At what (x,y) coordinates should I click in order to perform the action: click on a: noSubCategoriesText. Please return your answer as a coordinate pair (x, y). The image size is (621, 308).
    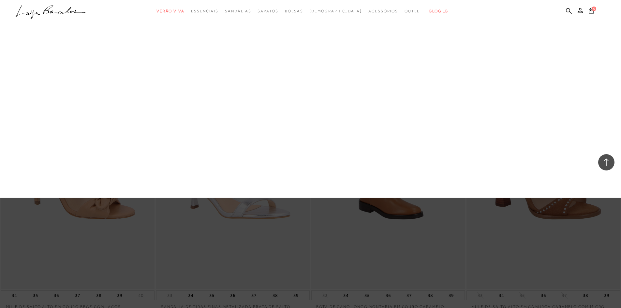
    Looking at the image, I should click on (335, 11).